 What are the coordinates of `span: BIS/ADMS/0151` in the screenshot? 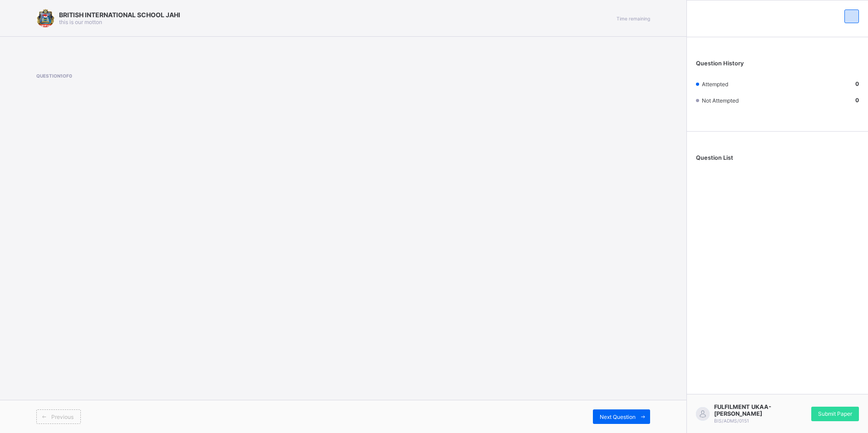 It's located at (731, 421).